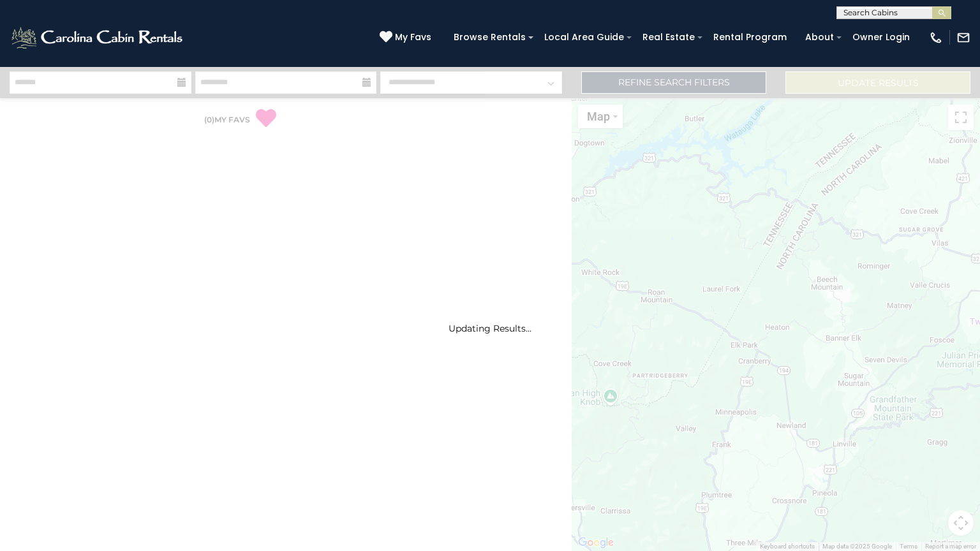  Describe the element at coordinates (819, 37) in the screenshot. I see `a: About` at that location.